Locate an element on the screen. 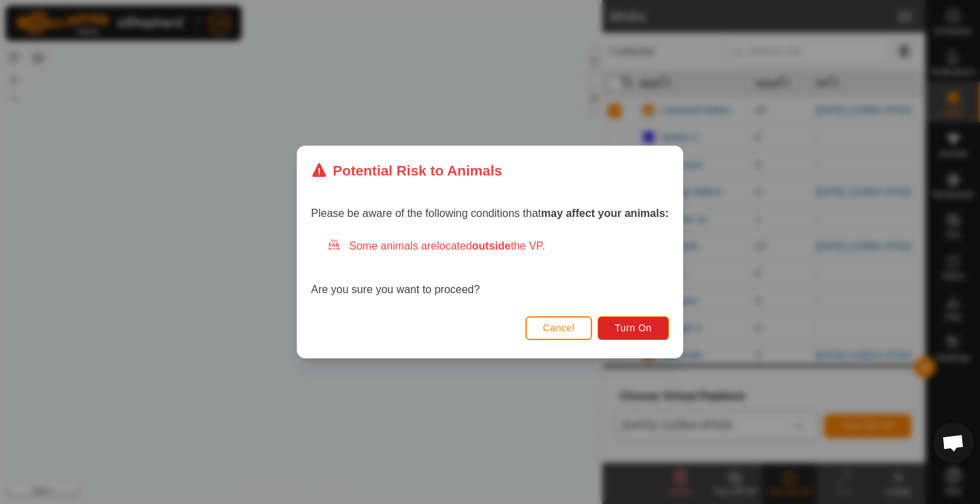  span: located the VP. is located at coordinates (491, 245).